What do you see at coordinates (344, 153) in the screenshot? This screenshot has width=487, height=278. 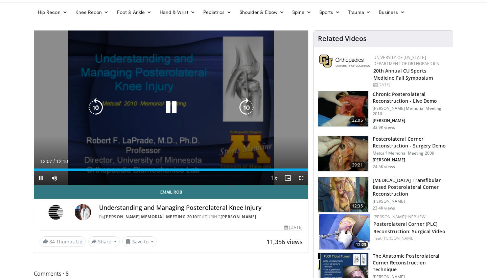 I see `img: 672741_3.png.150x105_q85_crop-smart_upscale.jpg` at bounding box center [344, 153].